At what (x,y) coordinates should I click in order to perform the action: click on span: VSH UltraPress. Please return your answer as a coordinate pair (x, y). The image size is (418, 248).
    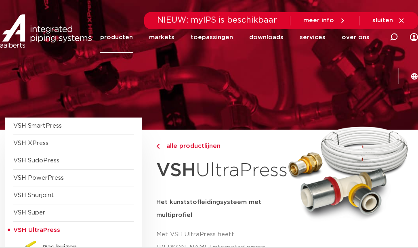
    Looking at the image, I should click on (37, 230).